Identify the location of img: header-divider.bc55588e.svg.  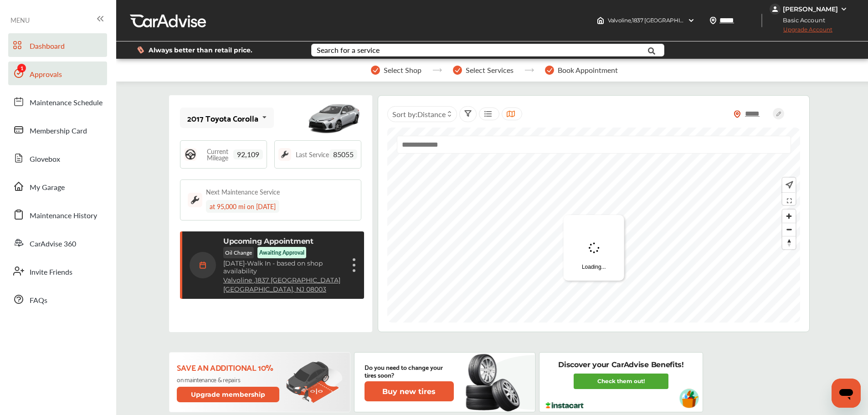
(762, 20).